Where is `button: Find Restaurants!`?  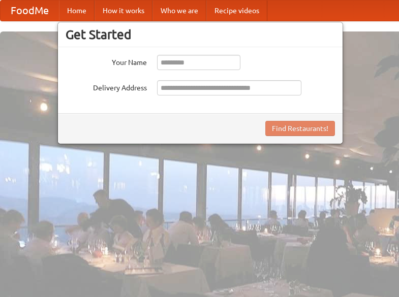
button: Find Restaurants! is located at coordinates (300, 129).